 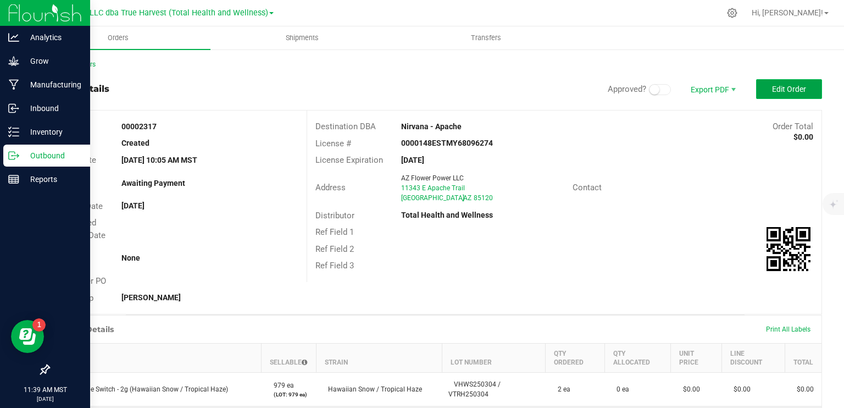 I want to click on span: Orders, so click(x=118, y=38).